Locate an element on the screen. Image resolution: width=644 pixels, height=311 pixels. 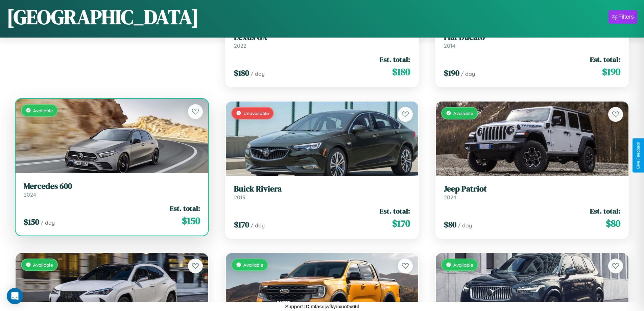
div: Open Intercom Messenger is located at coordinates (15, 296).